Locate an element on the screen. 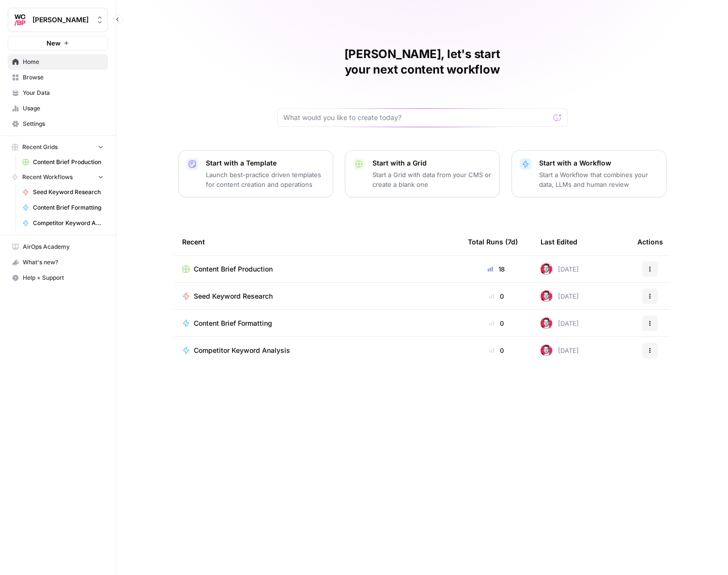 The image size is (728, 575). p: Launch best-practice driven templates for content creation and operations is located at coordinates (265, 180).